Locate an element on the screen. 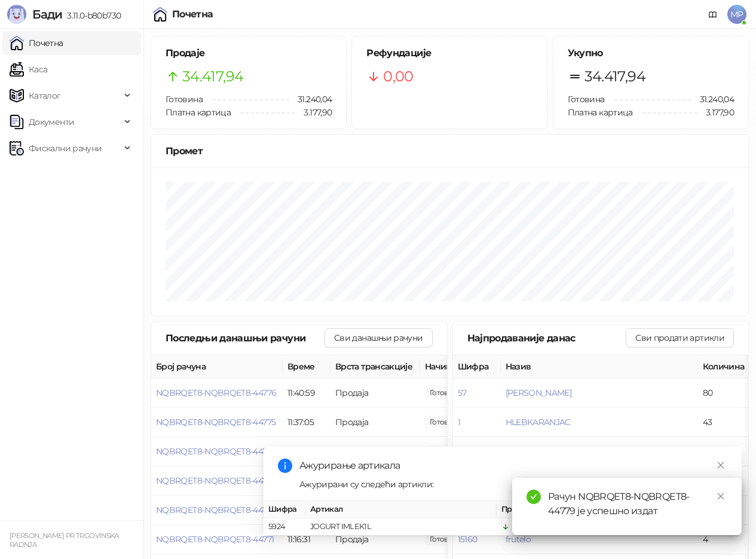 The image size is (756, 559). th: Артикал is located at coordinates (401, 510).